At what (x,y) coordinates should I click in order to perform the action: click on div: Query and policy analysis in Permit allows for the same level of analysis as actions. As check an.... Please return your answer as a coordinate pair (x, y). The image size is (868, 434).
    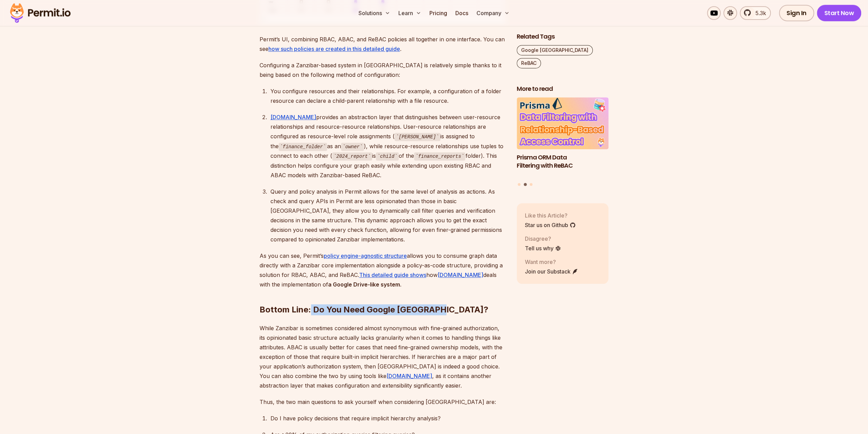
    Looking at the image, I should click on (388, 216).